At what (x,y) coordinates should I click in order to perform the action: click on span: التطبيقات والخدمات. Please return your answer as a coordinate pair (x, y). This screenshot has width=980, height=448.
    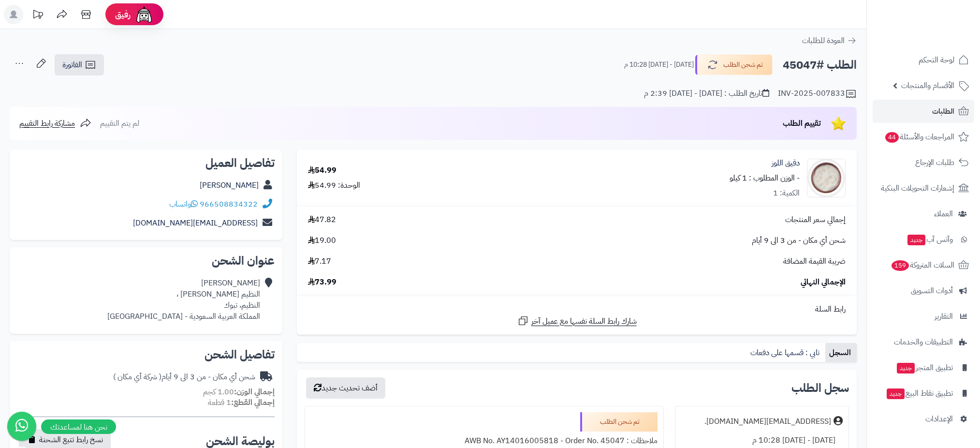
    Looking at the image, I should click on (924, 341).